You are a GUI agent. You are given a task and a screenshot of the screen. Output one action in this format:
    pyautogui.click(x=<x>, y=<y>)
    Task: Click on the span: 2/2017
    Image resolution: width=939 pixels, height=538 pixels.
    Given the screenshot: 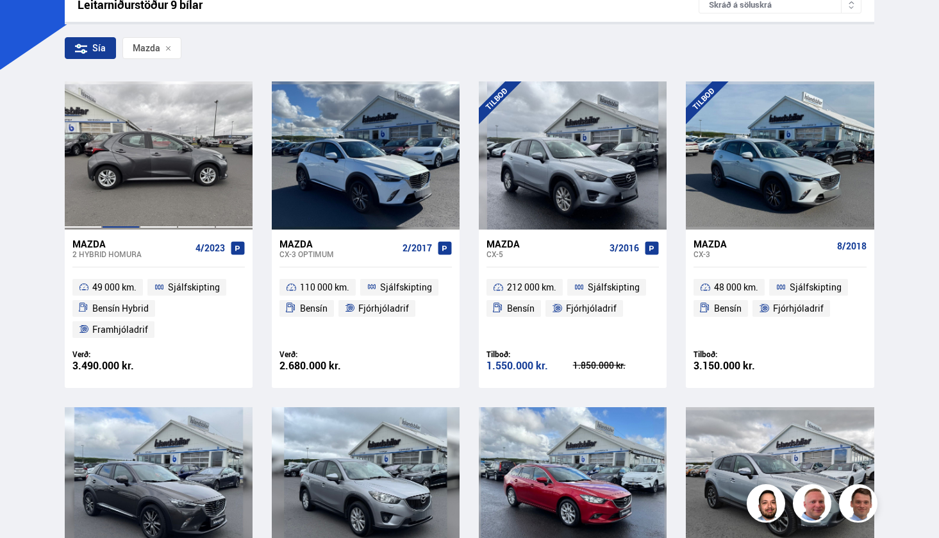 What is the action you would take?
    pyautogui.click(x=417, y=248)
    